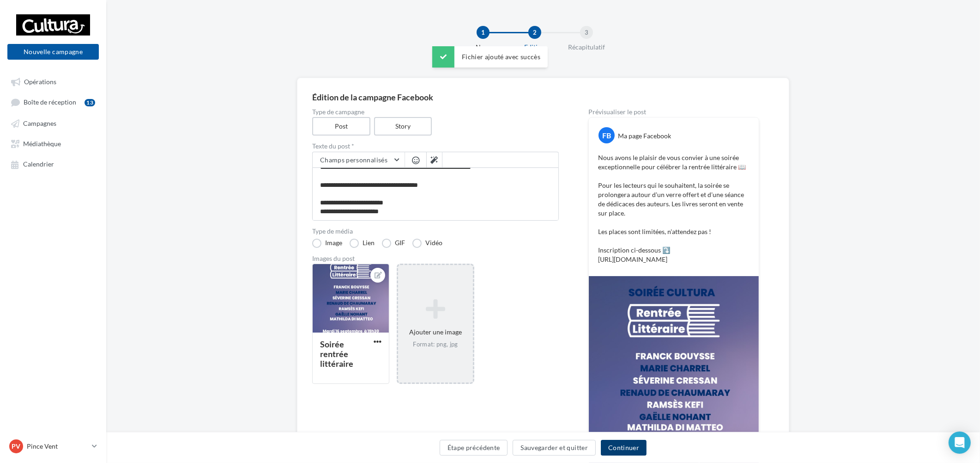  What do you see at coordinates (363, 244) in the screenshot?
I see `label: Lien` at bounding box center [363, 244].